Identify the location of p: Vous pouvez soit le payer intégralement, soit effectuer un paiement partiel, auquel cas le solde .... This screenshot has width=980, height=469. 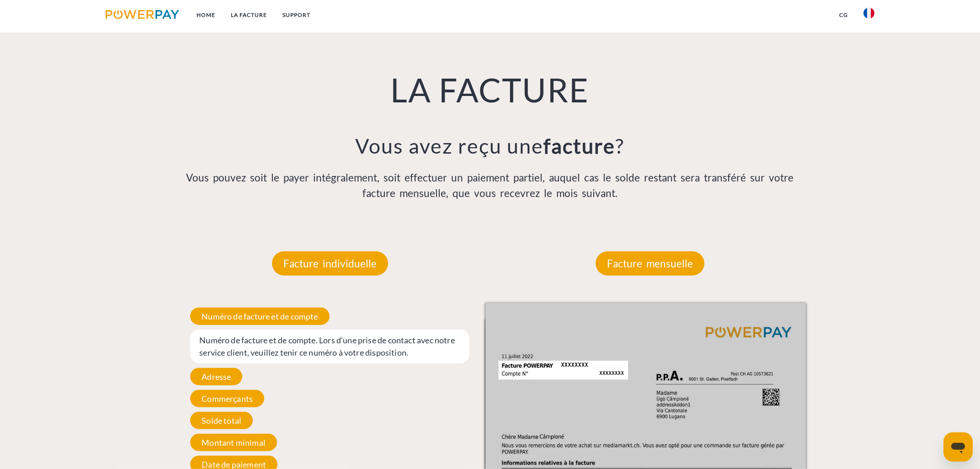
(490, 185).